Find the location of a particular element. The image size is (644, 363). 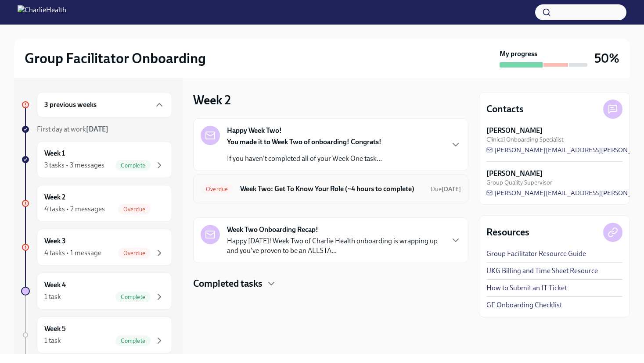

span: First day at work is located at coordinates (72, 129).